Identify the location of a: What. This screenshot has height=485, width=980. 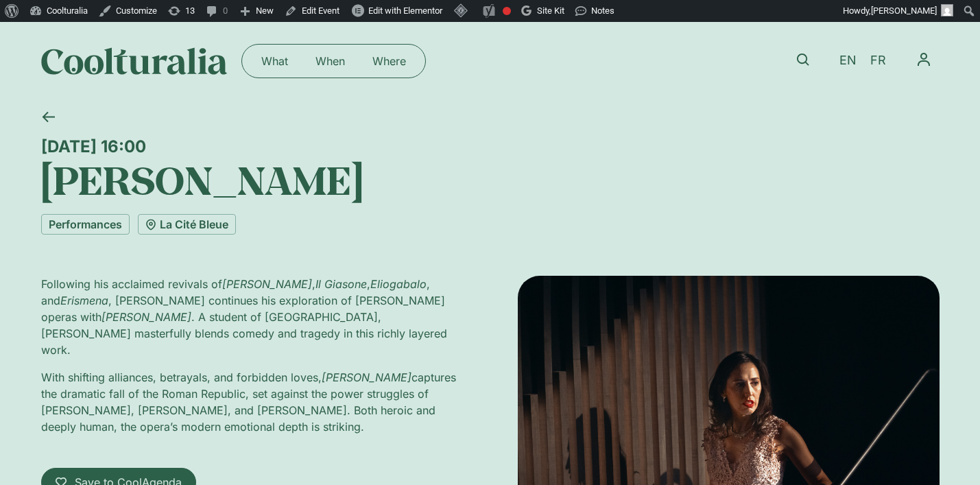
(275, 61).